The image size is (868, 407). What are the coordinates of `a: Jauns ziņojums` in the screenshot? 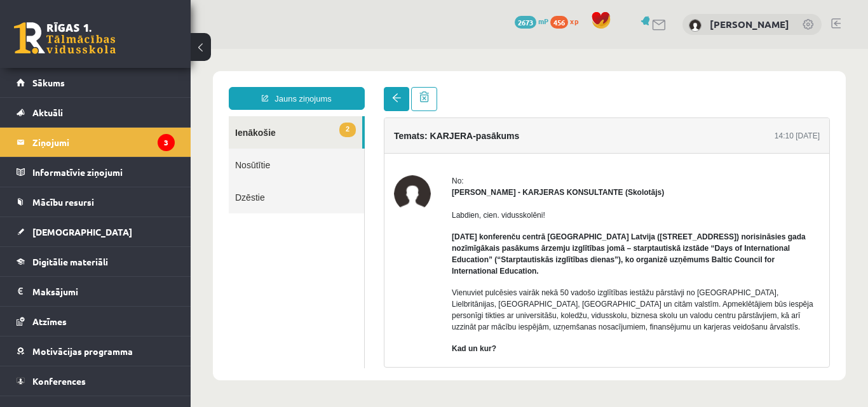 It's located at (106, 50).